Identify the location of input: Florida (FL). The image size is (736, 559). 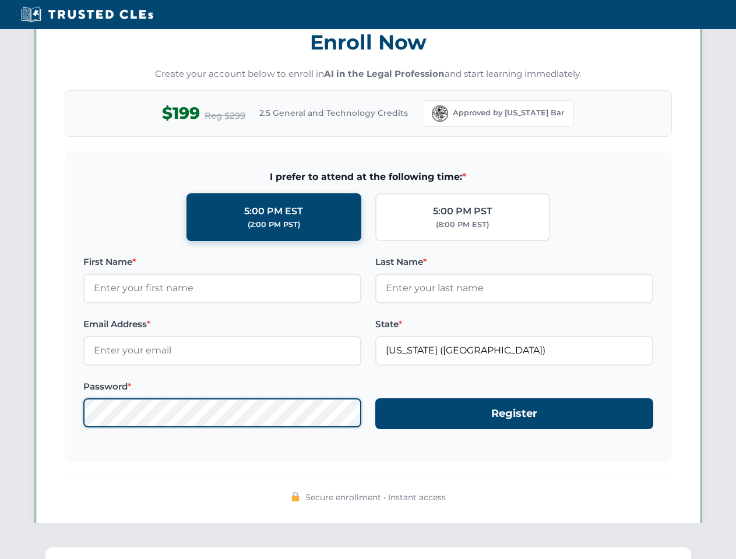
(514, 351).